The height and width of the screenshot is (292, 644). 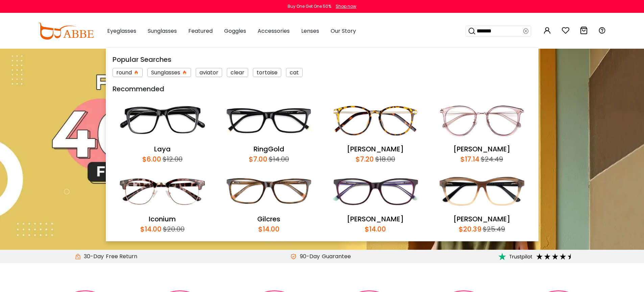 I want to click on div: $7.00, so click(x=258, y=160).